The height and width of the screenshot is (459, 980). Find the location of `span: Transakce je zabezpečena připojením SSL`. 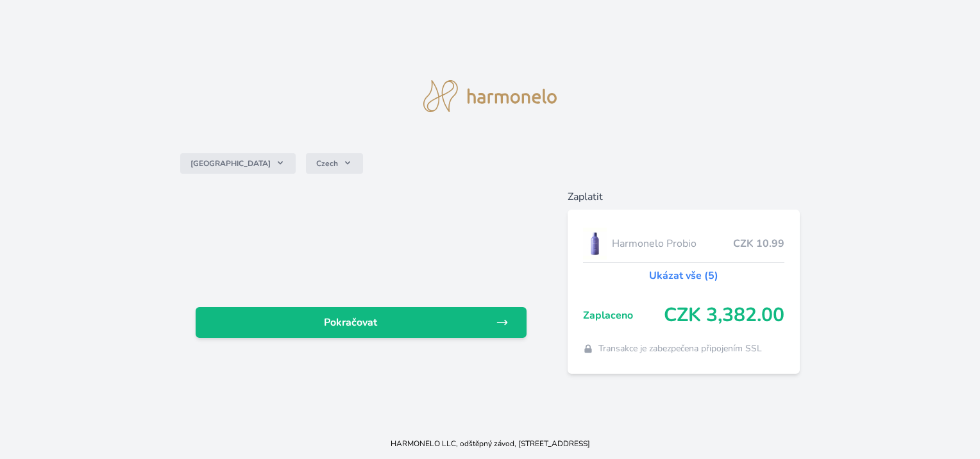

span: Transakce je zabezpečena připojením SSL is located at coordinates (680, 349).